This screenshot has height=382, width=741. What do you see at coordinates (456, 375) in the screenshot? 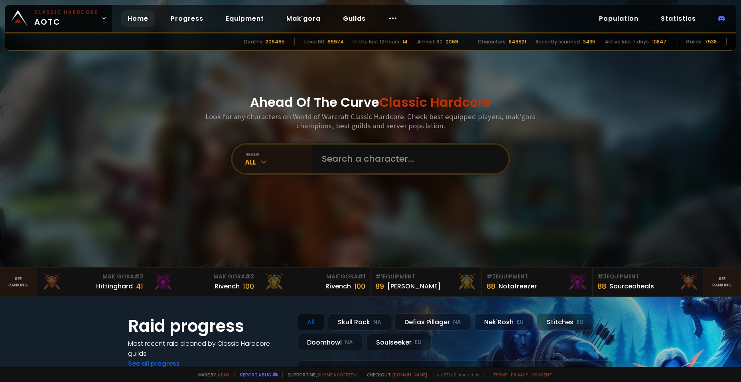
I see `span: v. d752d5 - production` at bounding box center [456, 375].